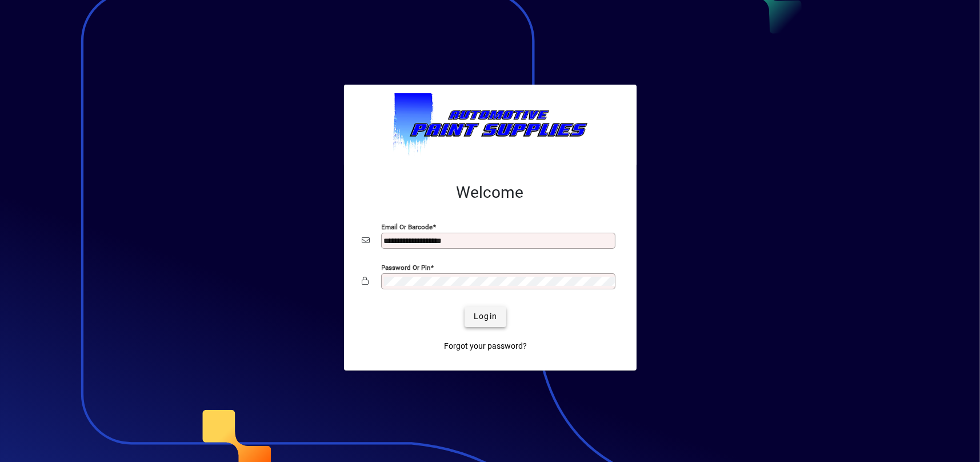 The width and height of the screenshot is (980, 462). I want to click on mat-label: Password or Pin, so click(406, 267).